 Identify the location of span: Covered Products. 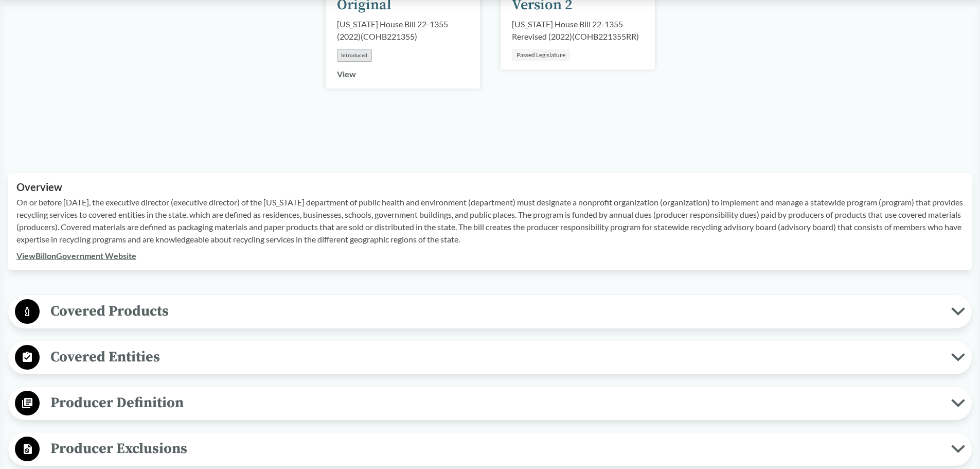
(495, 312).